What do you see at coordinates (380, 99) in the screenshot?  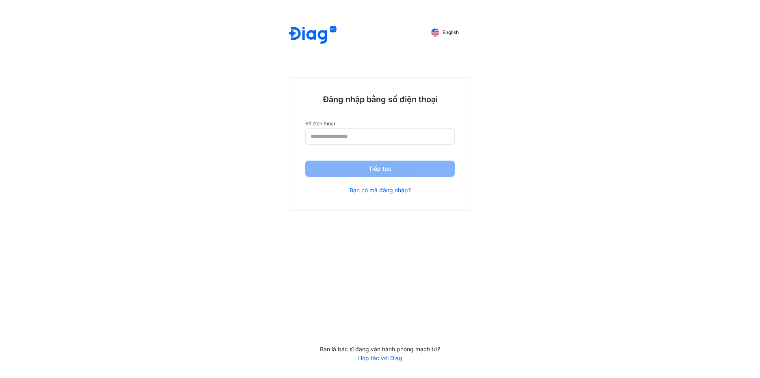 I see `div: Đăng nhập bằng số điện thoại` at bounding box center [380, 99].